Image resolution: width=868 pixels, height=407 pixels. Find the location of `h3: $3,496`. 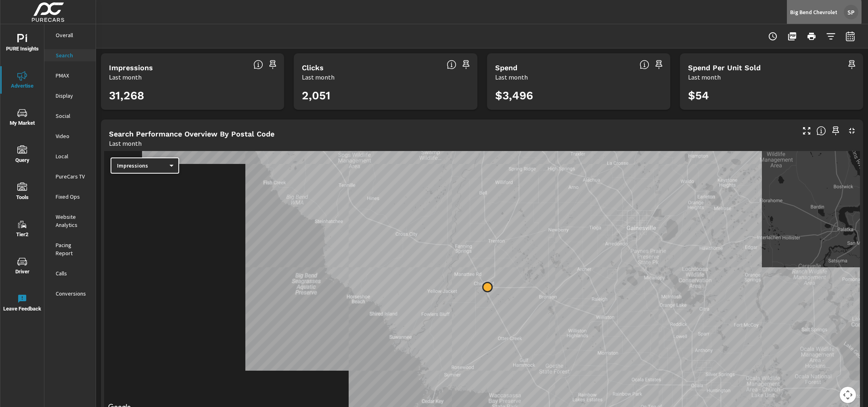

h3: $3,496 is located at coordinates (579, 96).